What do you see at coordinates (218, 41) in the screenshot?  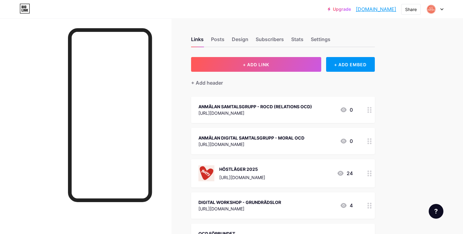 I see `div: Posts` at bounding box center [218, 41].